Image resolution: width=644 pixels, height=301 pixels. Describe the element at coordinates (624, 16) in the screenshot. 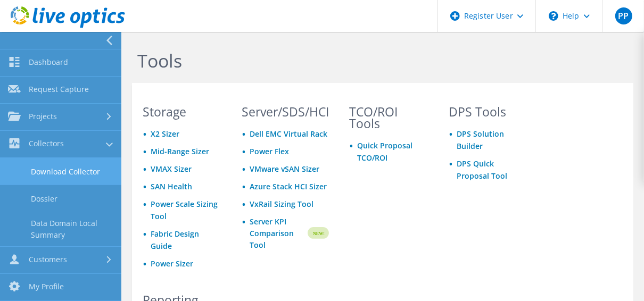

I see `span: PP` at that location.